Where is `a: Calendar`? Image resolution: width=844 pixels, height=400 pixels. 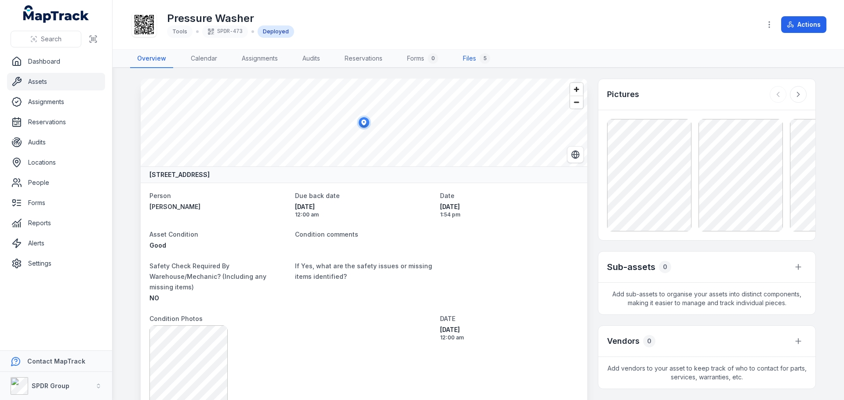
a: Calendar is located at coordinates (204, 59).